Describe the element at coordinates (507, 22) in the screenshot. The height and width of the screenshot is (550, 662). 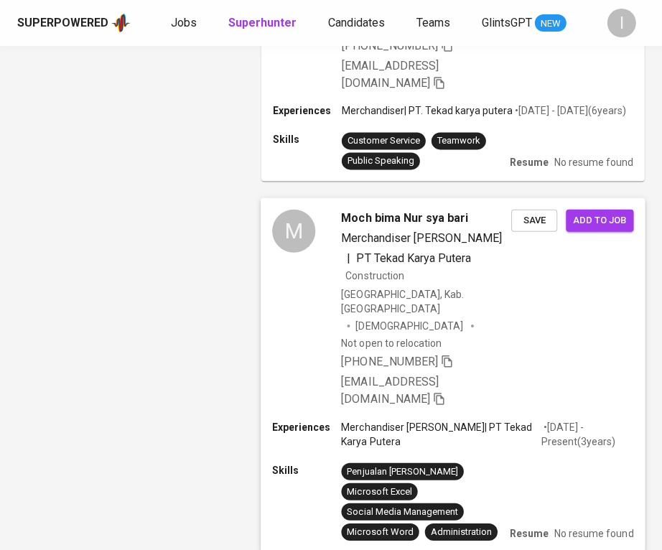
I see `span: GlintsGPT` at that location.